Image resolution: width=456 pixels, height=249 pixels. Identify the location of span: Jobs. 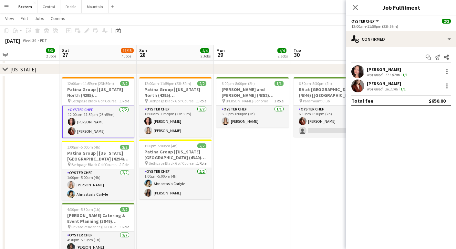
(39, 18).